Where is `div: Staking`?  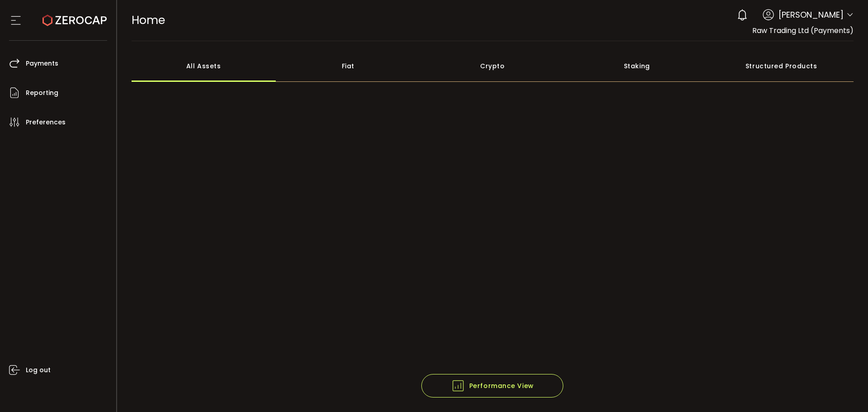
div: Staking is located at coordinates (637, 66).